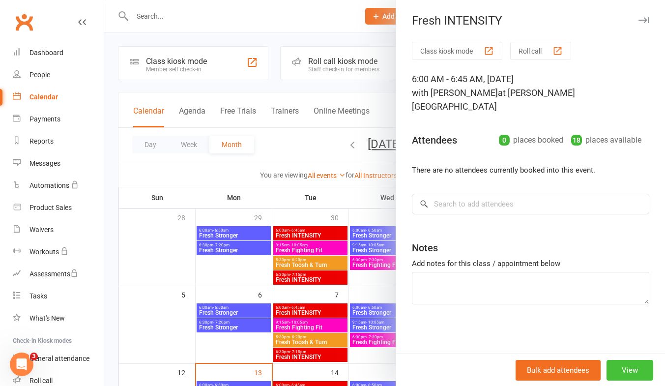 The height and width of the screenshot is (386, 665). What do you see at coordinates (58, 296) in the screenshot?
I see `a: Tasks` at bounding box center [58, 296].